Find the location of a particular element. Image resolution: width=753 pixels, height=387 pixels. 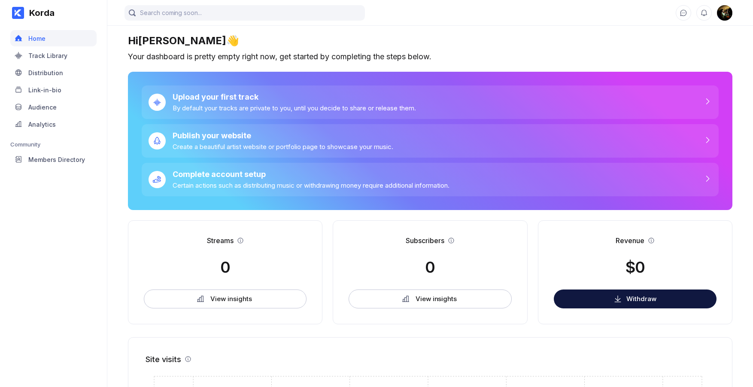

div: Community is located at coordinates (53, 144).